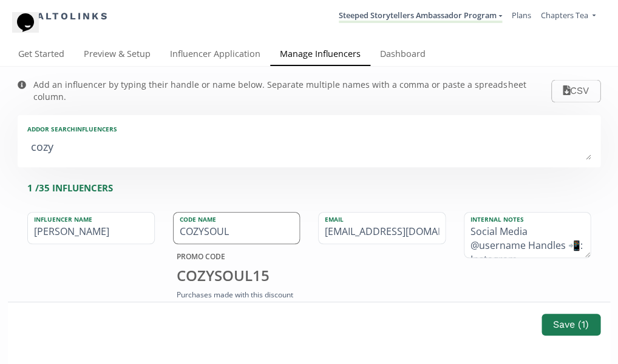  I want to click on a: Steeped Storytellers Ambassador Program, so click(420, 16).